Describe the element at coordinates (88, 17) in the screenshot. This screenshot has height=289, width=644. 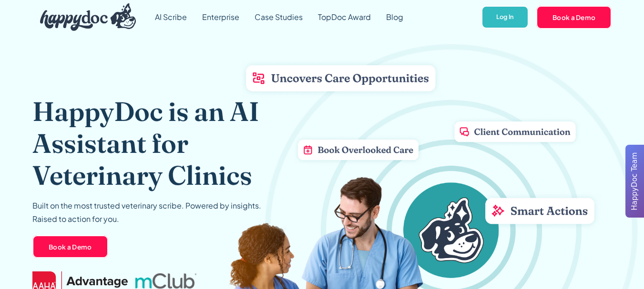
I see `img: HappyDoc Logo: A happy dog with his ear up, listening.` at that location.